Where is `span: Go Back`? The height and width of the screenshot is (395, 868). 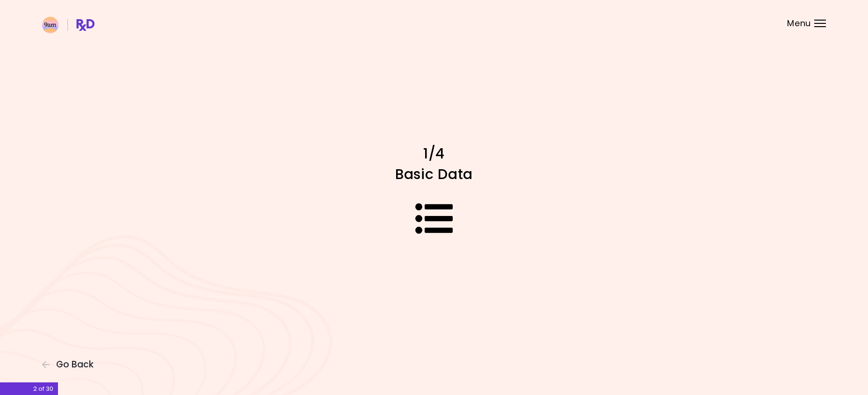 span: Go Back is located at coordinates (75, 365).